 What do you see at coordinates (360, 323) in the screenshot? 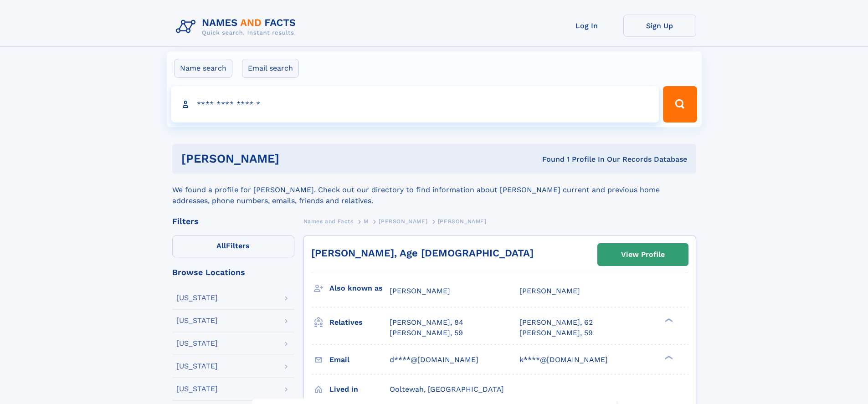
I see `h3: Relatives` at bounding box center [360, 323].